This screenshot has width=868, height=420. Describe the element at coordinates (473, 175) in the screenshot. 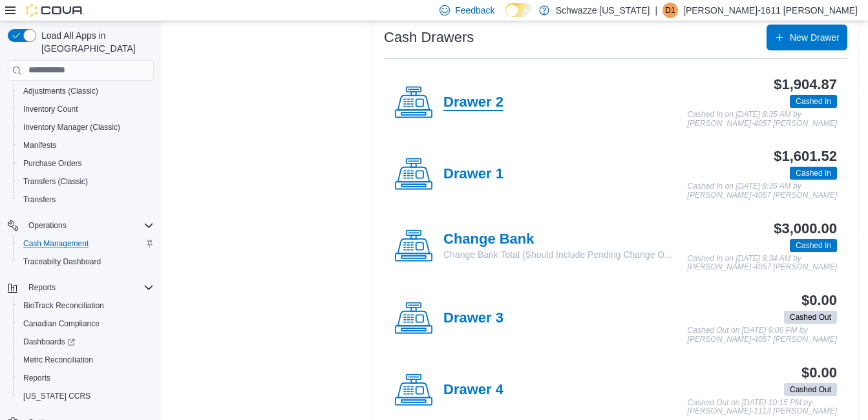

I see `h4: Drawer 1` at that location.